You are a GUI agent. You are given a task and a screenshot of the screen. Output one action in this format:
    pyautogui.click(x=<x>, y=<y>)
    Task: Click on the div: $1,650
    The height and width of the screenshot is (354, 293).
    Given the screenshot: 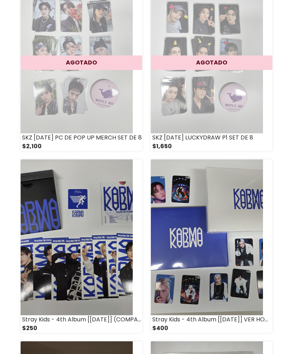 What is the action you would take?
    pyautogui.click(x=212, y=146)
    